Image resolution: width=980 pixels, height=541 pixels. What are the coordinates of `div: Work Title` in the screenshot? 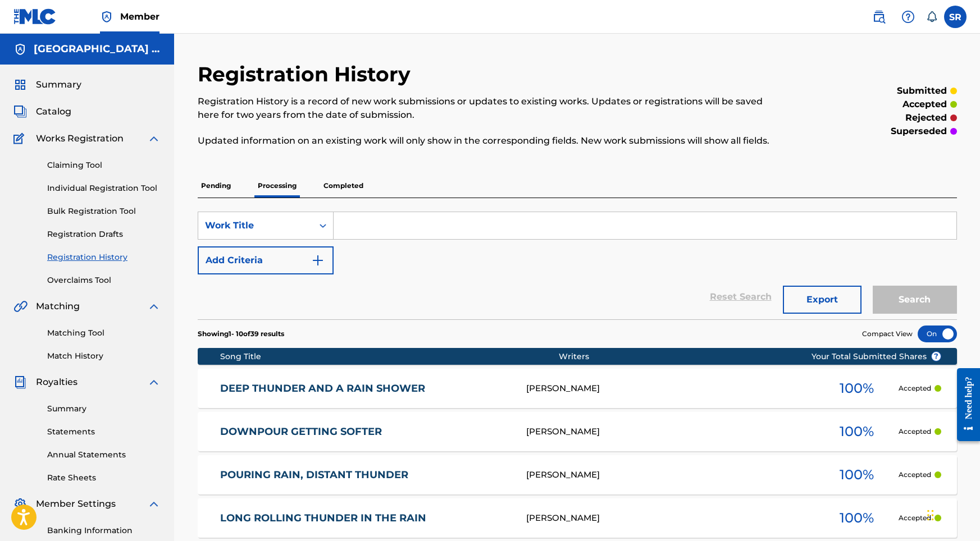 It's located at (256, 225).